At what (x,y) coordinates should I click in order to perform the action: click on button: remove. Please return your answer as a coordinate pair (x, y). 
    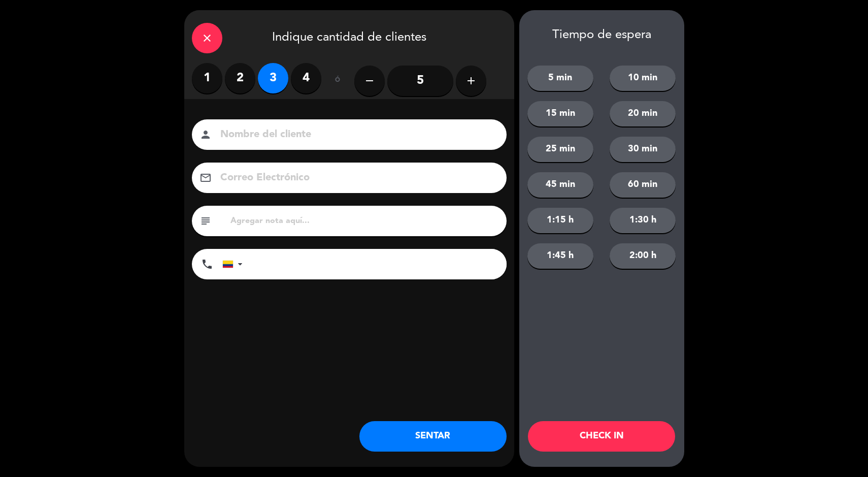
    Looking at the image, I should click on (370, 81).